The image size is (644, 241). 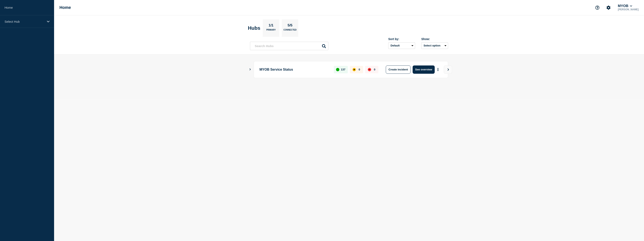 I want to click on h2: Hubs, so click(x=254, y=28).